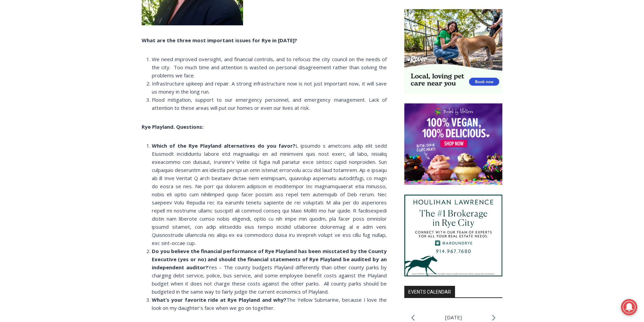 The height and width of the screenshot is (322, 644). What do you see at coordinates (454, 236) in the screenshot?
I see `a: Houlihan Lawrence The #1 Brokerage in Rye City` at bounding box center [454, 236].